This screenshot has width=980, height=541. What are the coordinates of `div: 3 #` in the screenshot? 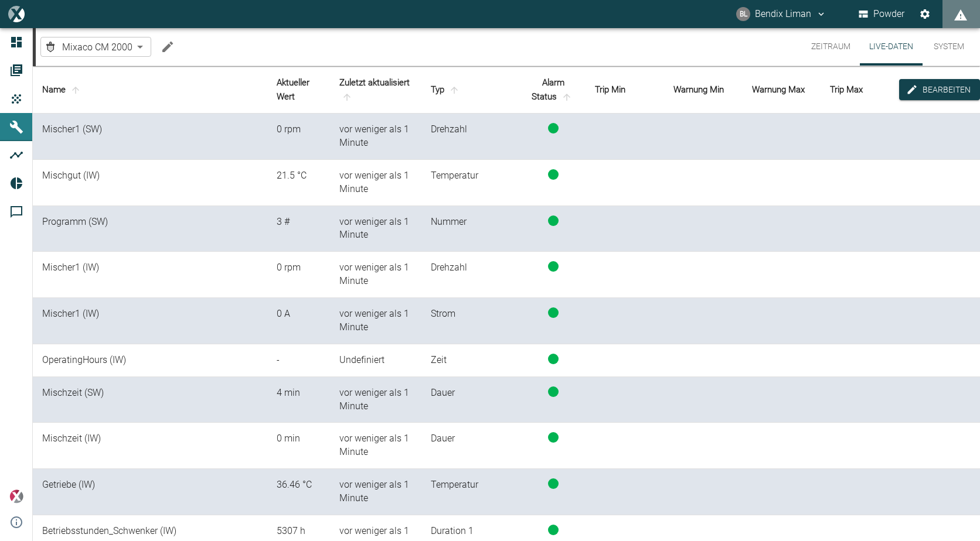 It's located at (298, 222).